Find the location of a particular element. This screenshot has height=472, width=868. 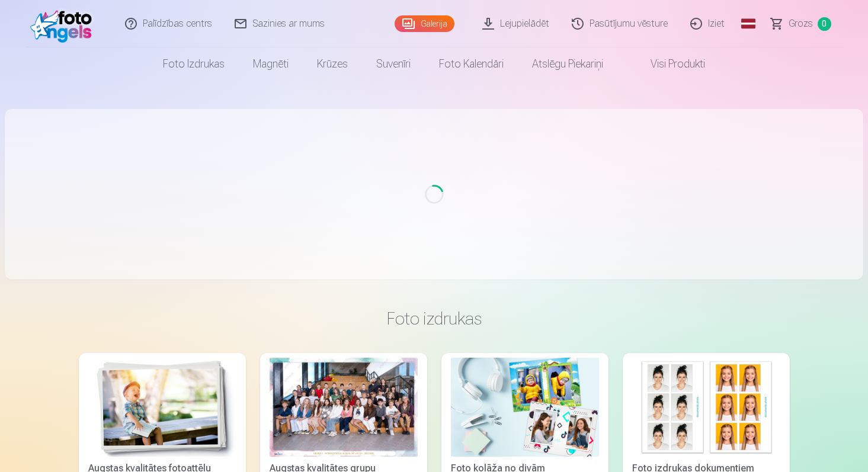

a: Foto kalendāri is located at coordinates (471, 64).